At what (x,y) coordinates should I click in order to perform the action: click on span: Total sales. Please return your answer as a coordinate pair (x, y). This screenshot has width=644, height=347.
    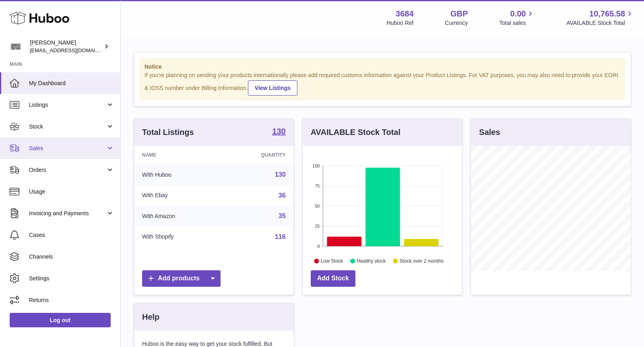
    Looking at the image, I should click on (516, 23).